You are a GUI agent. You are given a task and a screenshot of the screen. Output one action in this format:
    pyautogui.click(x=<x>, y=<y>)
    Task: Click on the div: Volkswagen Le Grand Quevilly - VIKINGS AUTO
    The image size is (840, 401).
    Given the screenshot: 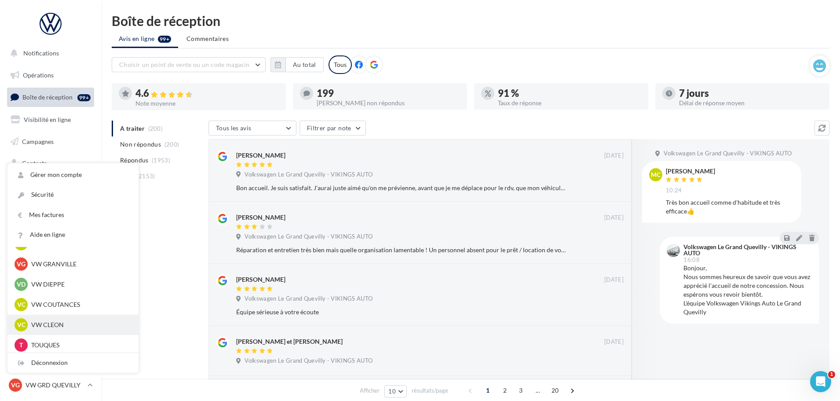 What is the action you would take?
    pyautogui.click(x=747, y=250)
    